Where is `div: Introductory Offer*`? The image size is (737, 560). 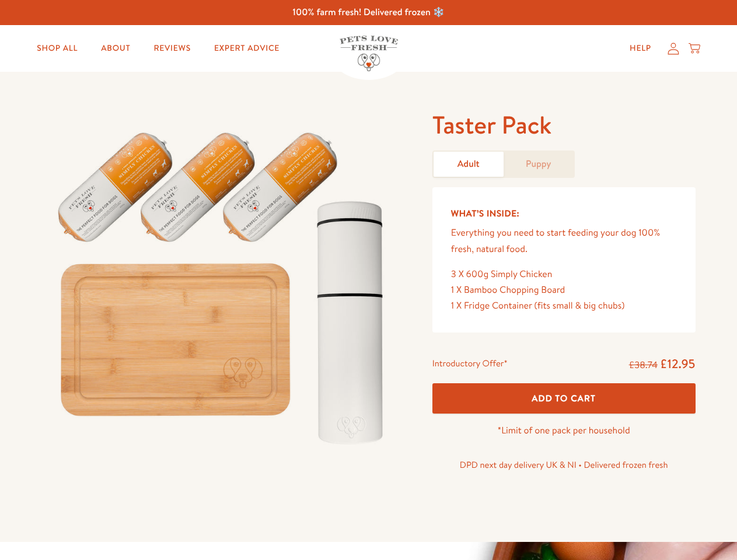
div: Introductory Offer* is located at coordinates (470, 365).